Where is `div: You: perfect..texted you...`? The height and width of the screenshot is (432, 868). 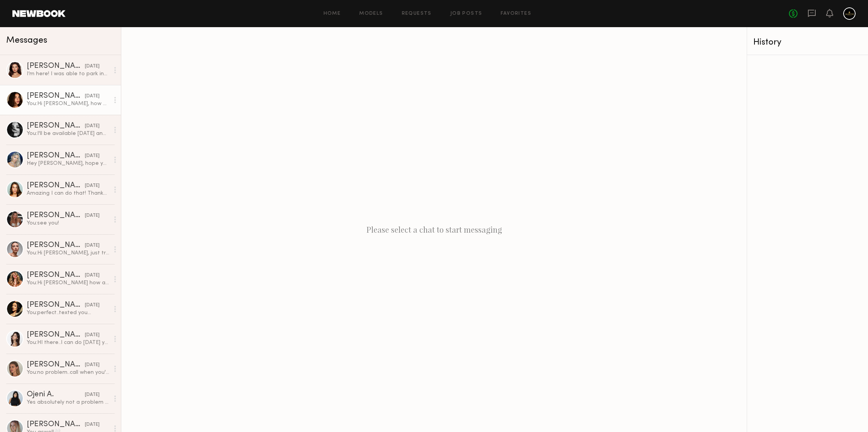
div: You: perfect..texted you... is located at coordinates (68, 313).